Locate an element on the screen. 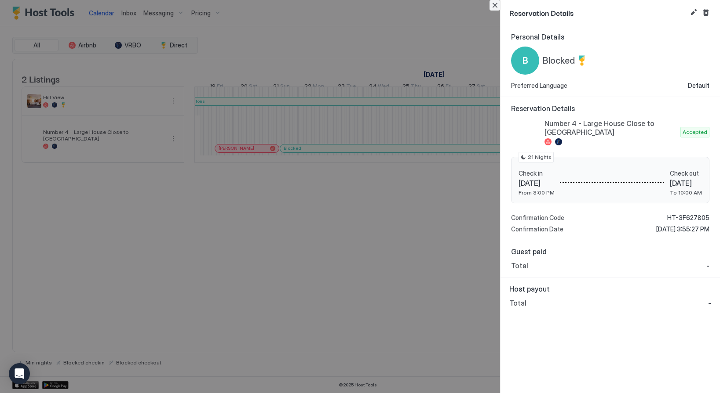  span: B is located at coordinates (525, 61).